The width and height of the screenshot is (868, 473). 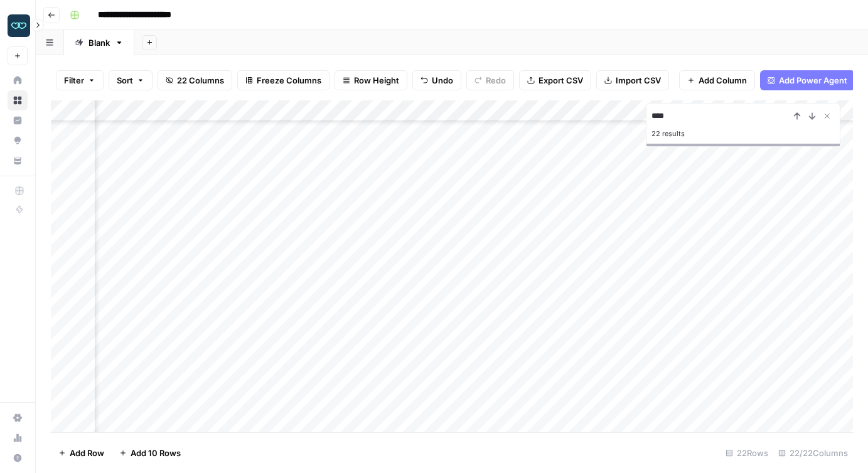 I want to click on button: Filter, so click(x=80, y=80).